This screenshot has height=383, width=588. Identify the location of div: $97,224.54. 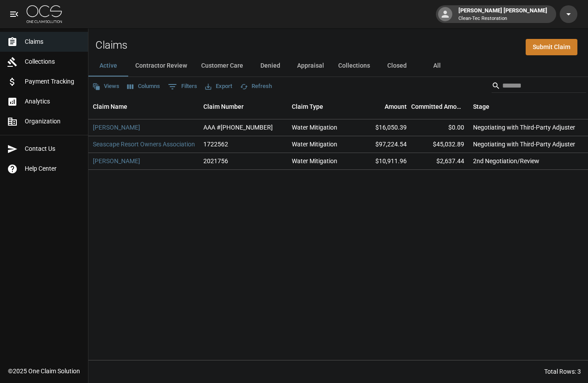
(382, 144).